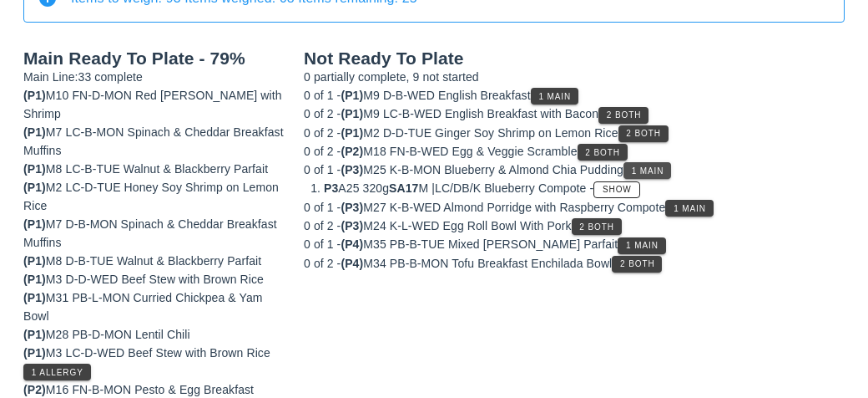 The width and height of the screenshot is (868, 398). I want to click on div: M8 D-B-TUE Walnut & Blackberry Parfait, so click(153, 261).